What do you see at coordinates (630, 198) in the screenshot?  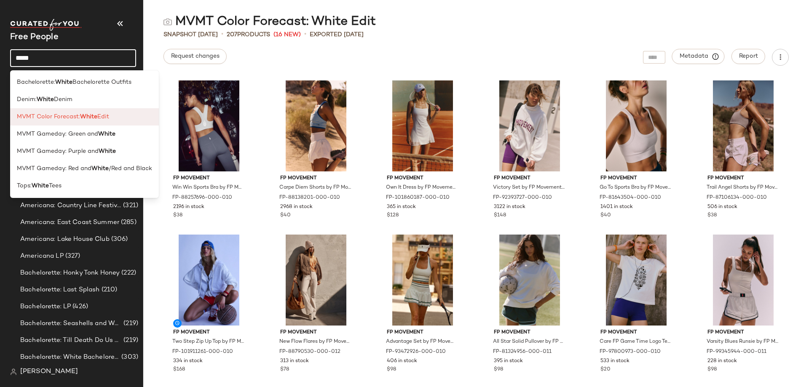 I see `span: FP-81643504-000-010` at bounding box center [630, 198].